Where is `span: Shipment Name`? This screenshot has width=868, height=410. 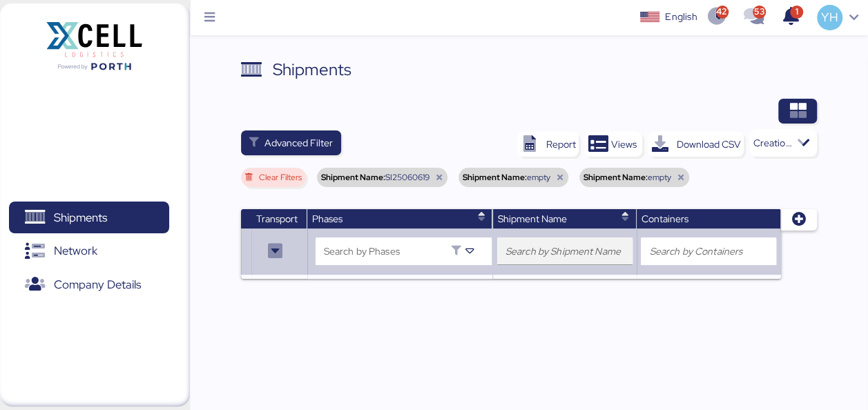
span: Shipment Name is located at coordinates (531, 219).